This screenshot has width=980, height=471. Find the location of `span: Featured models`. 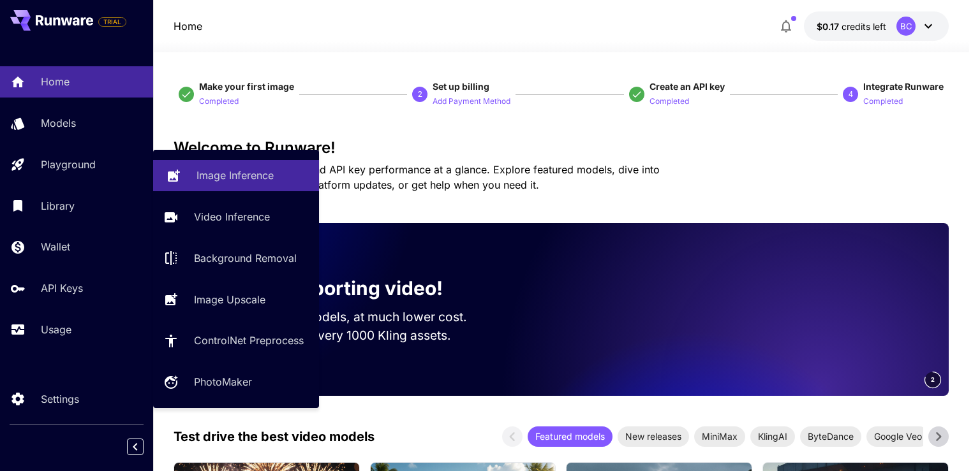

span: Featured models is located at coordinates (570, 436).